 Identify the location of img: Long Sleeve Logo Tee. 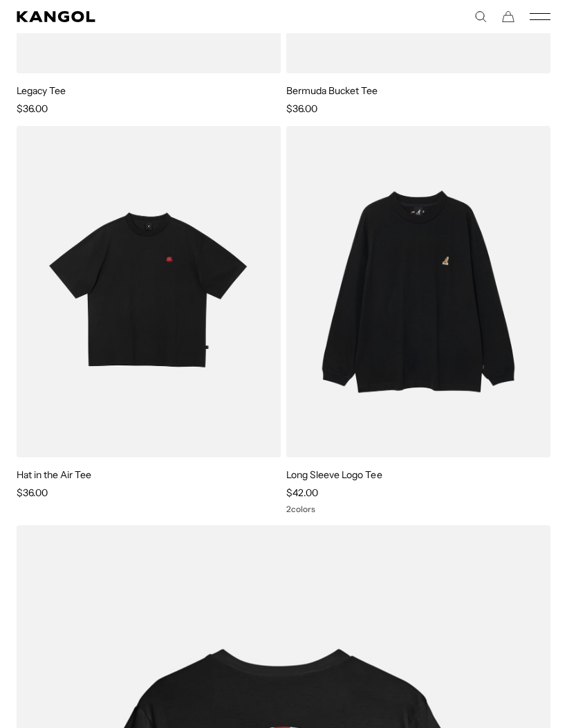
(419, 292).